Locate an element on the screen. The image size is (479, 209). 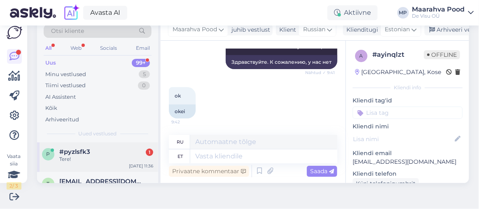
div: Vaata siia is located at coordinates (14, 171).